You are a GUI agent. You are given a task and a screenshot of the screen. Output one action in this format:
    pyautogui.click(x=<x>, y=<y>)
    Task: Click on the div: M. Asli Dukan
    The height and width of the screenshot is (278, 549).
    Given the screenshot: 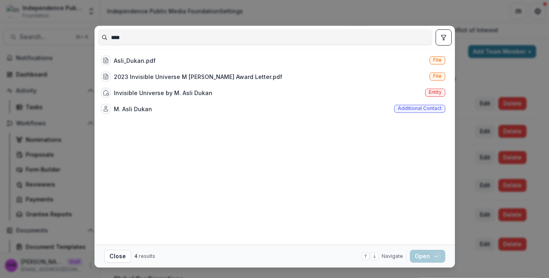 What is the action you would take?
    pyautogui.click(x=133, y=109)
    